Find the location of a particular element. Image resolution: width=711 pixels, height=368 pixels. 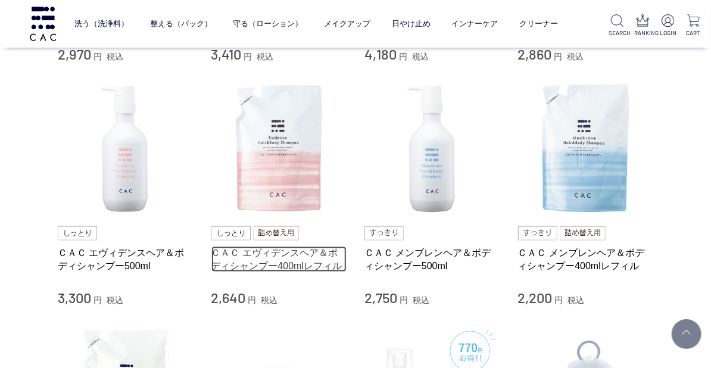

a: LOGIN is located at coordinates (668, 26).